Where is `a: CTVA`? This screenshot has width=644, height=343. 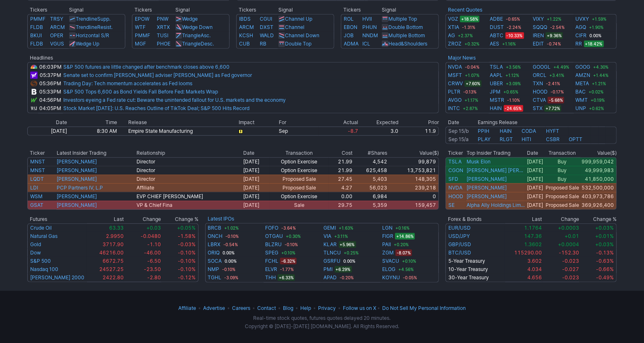 a: CTVA is located at coordinates (539, 100).